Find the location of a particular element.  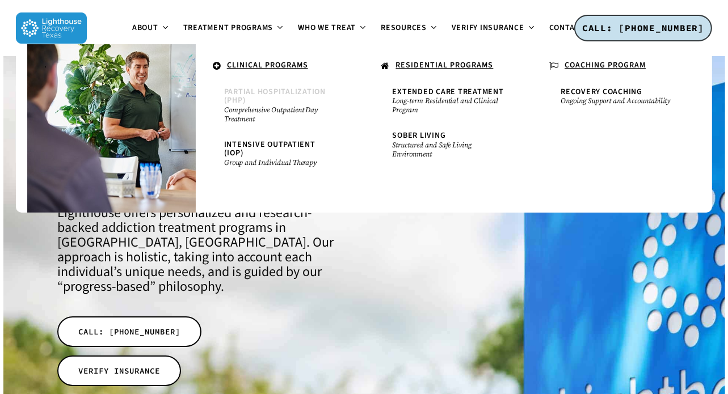

a: Partial Hospitalization (PHP)Comprehensive Outpatient Day Treatment is located at coordinates (280, 105).